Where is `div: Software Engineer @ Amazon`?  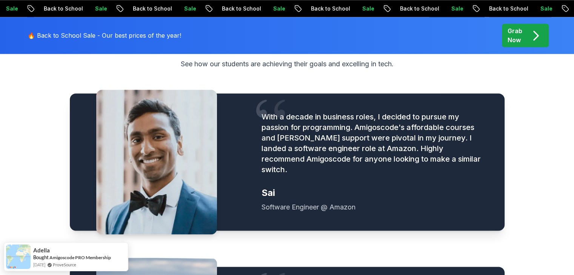 div: Software Engineer @ Amazon is located at coordinates (373, 207).